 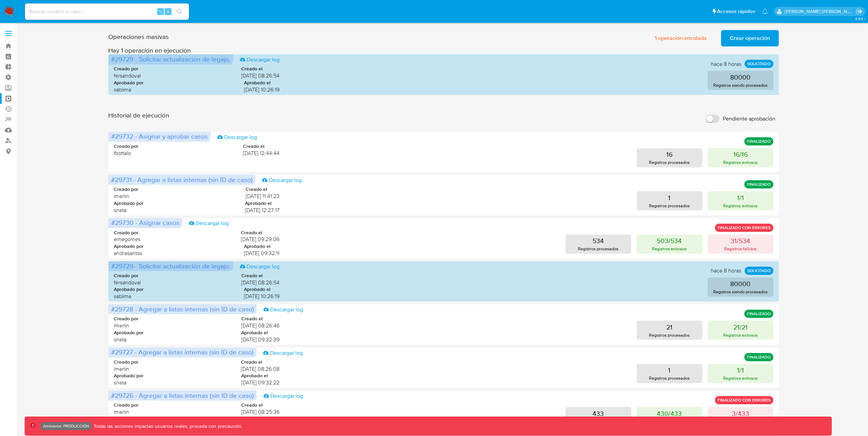 What do you see at coordinates (819, 12) in the screenshot?
I see `p: leidy.martinez@mercadolibre.com.co` at bounding box center [819, 12].